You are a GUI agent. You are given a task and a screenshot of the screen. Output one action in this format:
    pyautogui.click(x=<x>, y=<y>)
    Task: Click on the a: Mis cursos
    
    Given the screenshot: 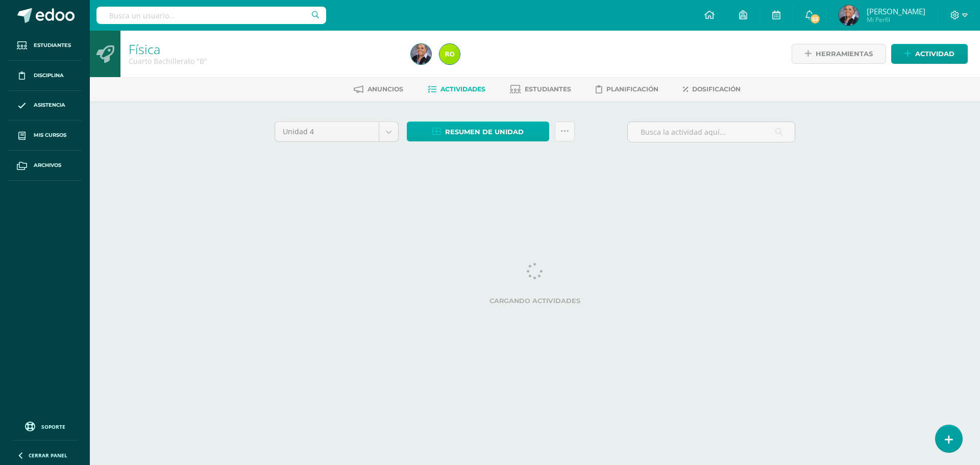 What is the action you would take?
    pyautogui.click(x=45, y=136)
    